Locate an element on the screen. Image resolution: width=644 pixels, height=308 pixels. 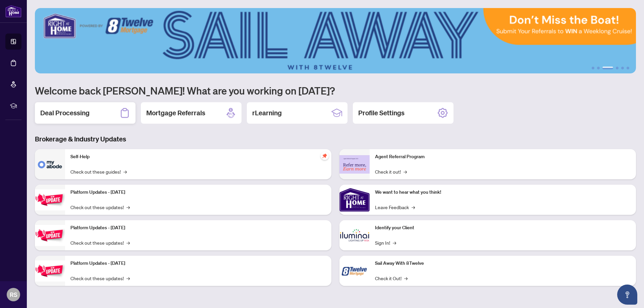
button: 1 is located at coordinates (593, 68).